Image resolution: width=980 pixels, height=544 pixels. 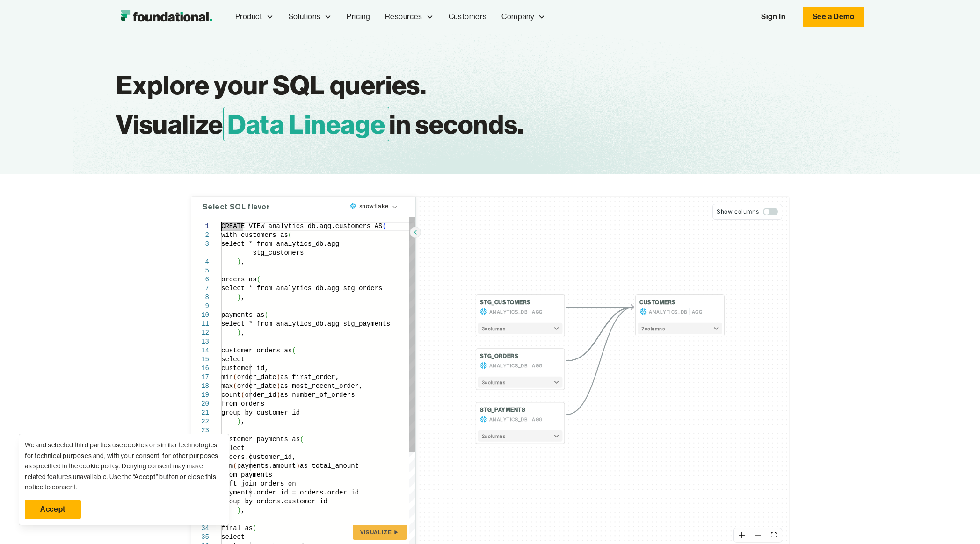 I want to click on div: 15, so click(x=200, y=360).